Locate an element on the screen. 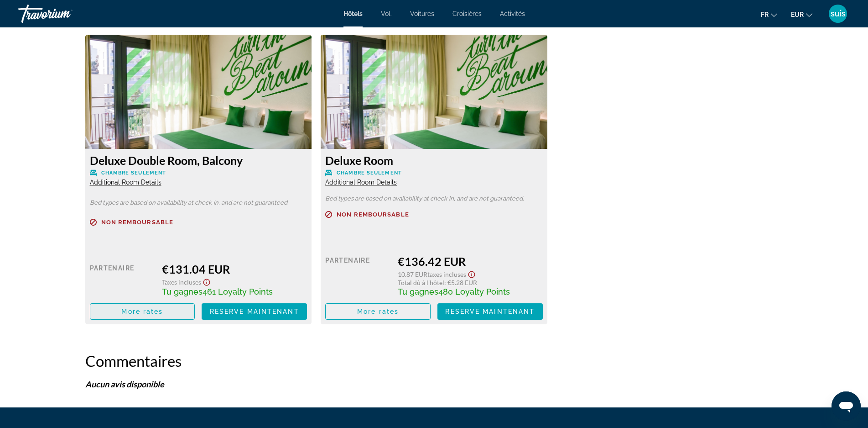 This screenshot has height=428, width=868. font: EUR is located at coordinates (797, 15).